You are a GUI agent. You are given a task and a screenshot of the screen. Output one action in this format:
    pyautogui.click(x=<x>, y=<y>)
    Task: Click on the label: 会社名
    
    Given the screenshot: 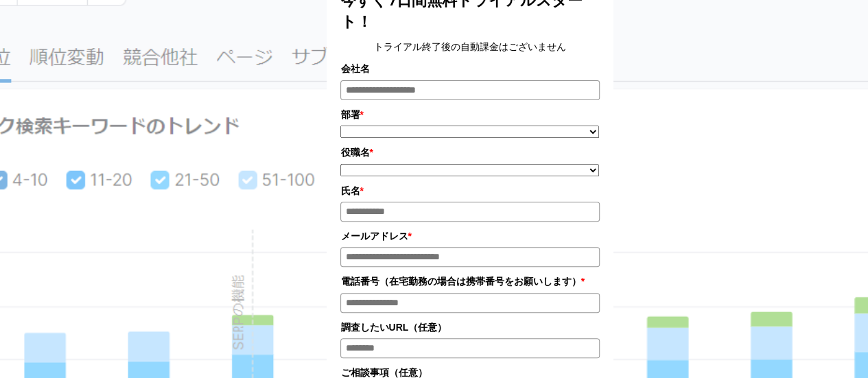 What is the action you would take?
    pyautogui.click(x=470, y=69)
    